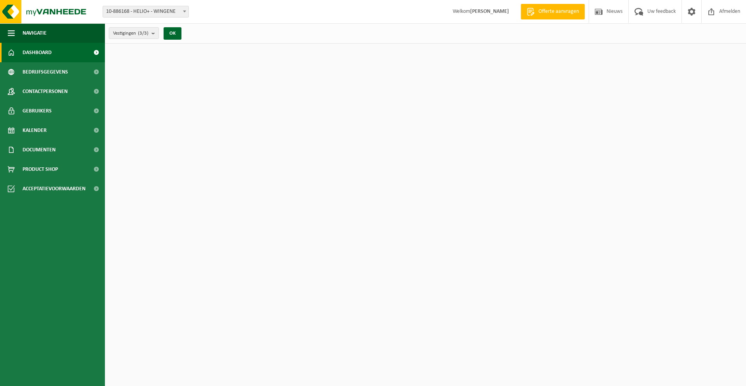 This screenshot has width=746, height=386. Describe the element at coordinates (37, 111) in the screenshot. I see `span: Gebruikers` at that location.